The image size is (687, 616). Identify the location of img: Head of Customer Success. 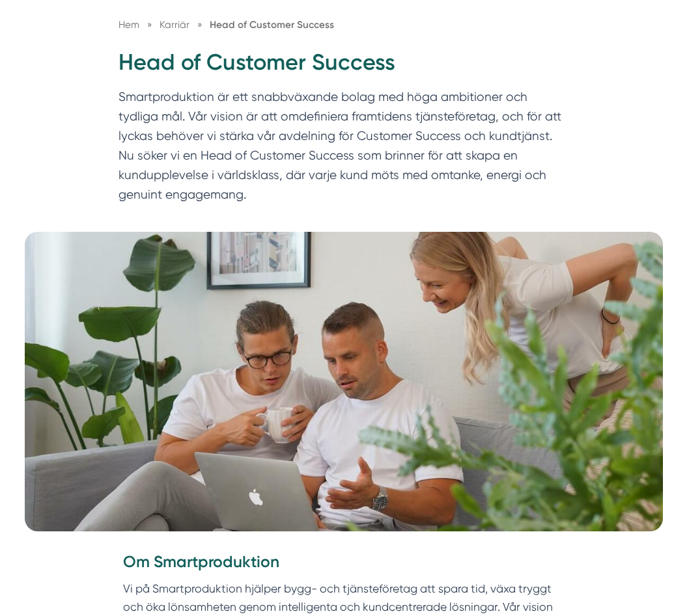
(344, 382).